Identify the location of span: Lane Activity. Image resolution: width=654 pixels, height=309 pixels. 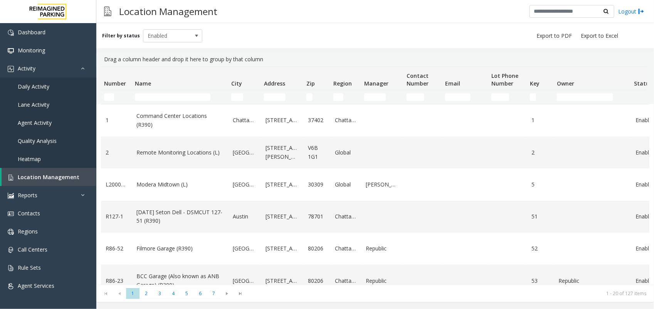
(34, 104).